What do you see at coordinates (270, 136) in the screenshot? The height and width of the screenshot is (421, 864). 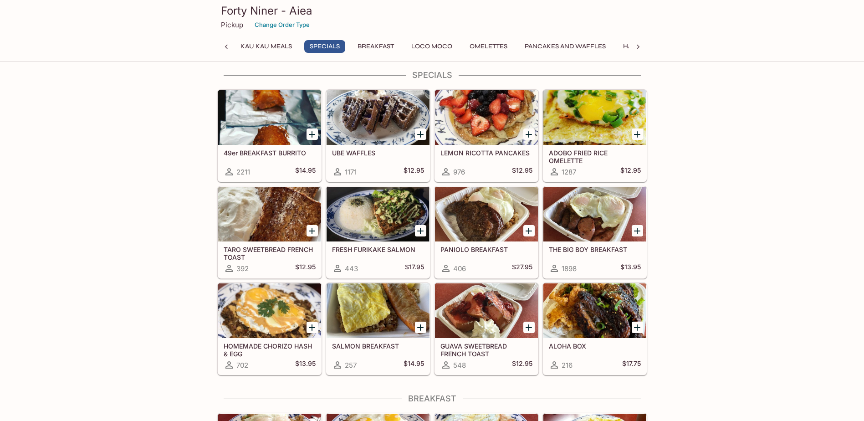 I see `a: 49er BREAKFAST BURRITO2211$14.95` at bounding box center [270, 136].